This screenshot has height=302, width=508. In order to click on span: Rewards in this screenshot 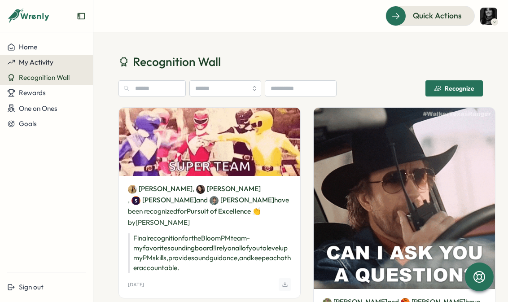, I will do `click(32, 92)`.